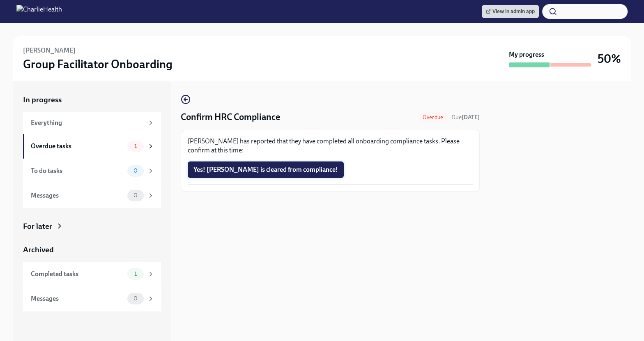  What do you see at coordinates (92, 250) in the screenshot?
I see `div: Archived` at bounding box center [92, 250].